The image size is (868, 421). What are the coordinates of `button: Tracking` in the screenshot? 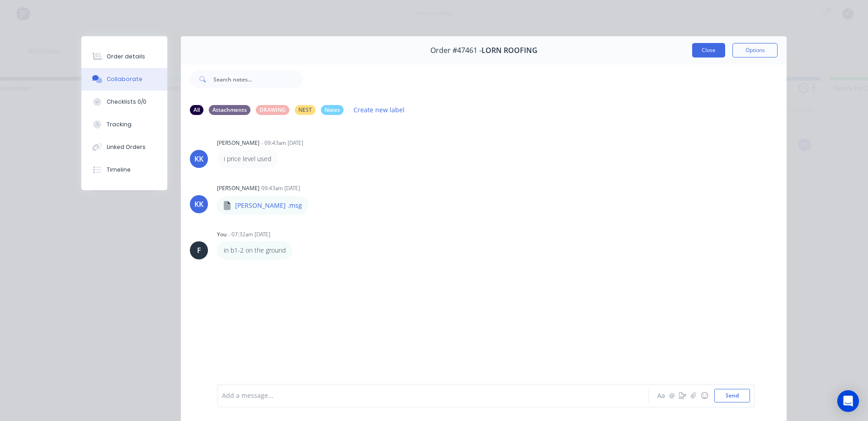 It's located at (124, 125).